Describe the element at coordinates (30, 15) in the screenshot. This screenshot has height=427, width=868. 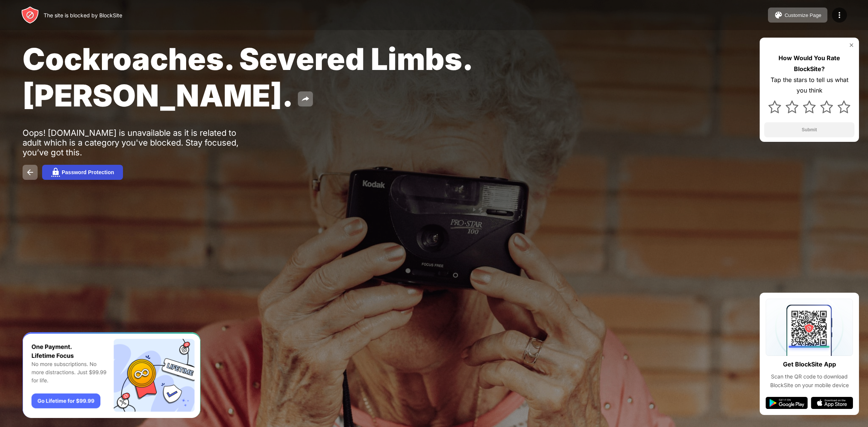
I see `img: header-logo.svg` at that location.